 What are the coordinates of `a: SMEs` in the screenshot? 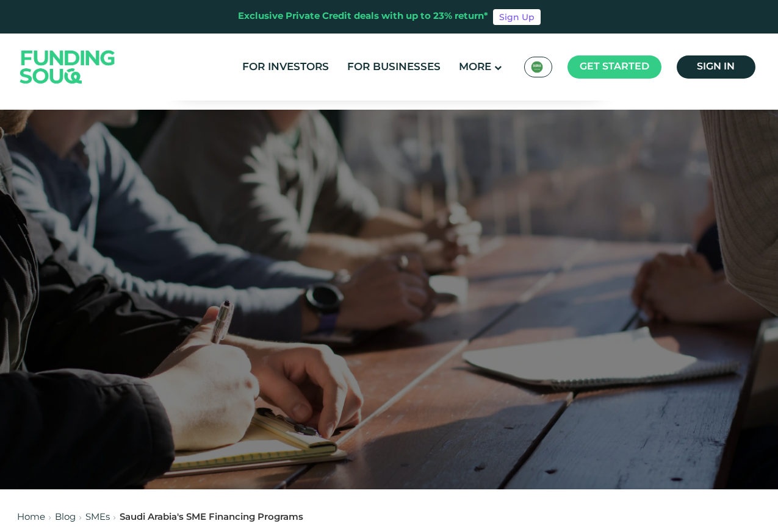 It's located at (98, 518).